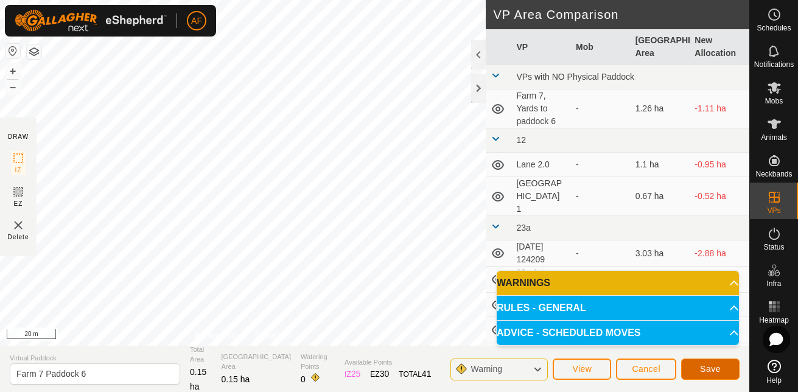 The height and width of the screenshot is (392, 798). What do you see at coordinates (719, 165) in the screenshot?
I see `td: -0.95 ha` at bounding box center [719, 165].